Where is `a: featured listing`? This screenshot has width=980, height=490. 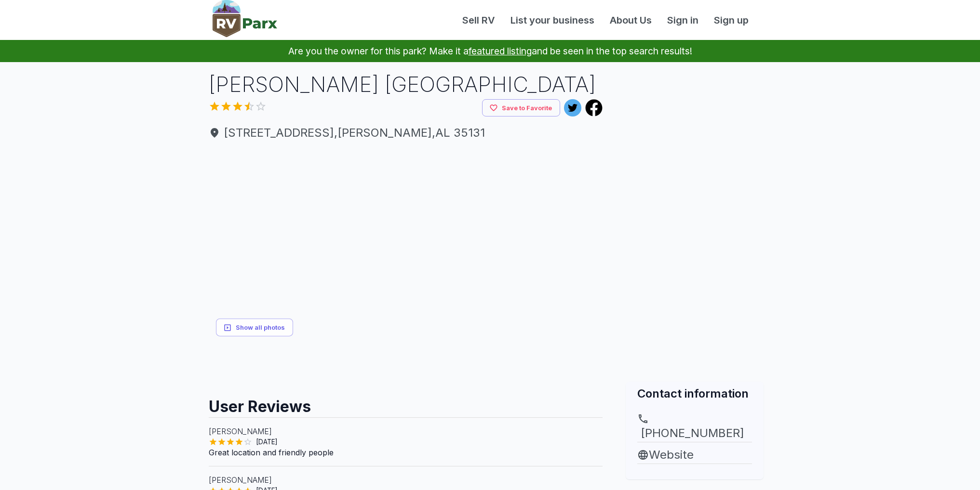 a: featured listing is located at coordinates (500, 51).